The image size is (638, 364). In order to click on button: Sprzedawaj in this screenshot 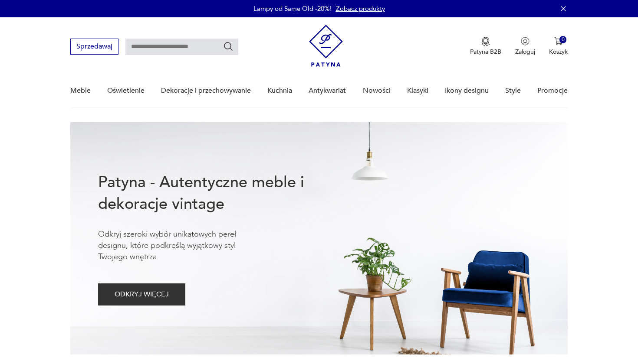, I will do `click(94, 46)`.